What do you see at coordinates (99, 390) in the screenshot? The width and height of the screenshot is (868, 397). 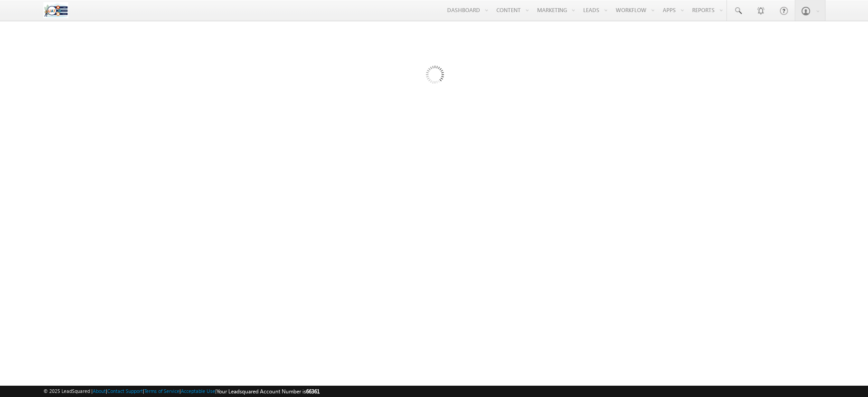 I see `a: About` at bounding box center [99, 390].